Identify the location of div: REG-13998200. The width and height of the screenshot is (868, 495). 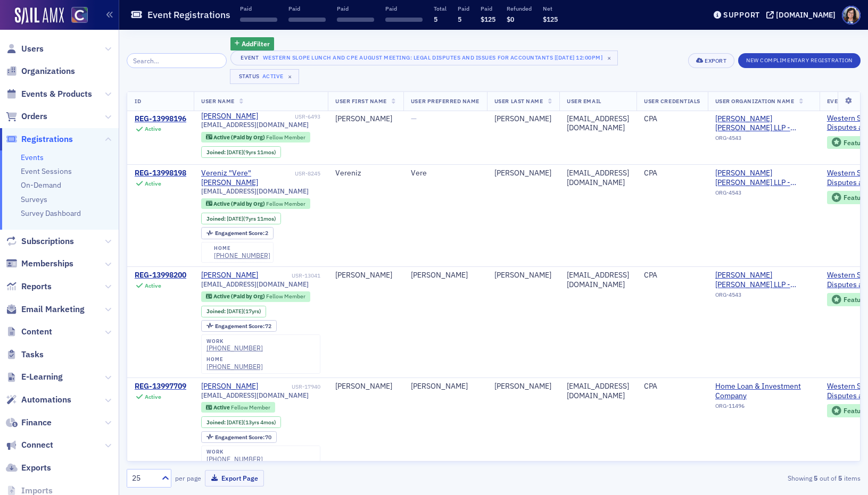
(160, 276).